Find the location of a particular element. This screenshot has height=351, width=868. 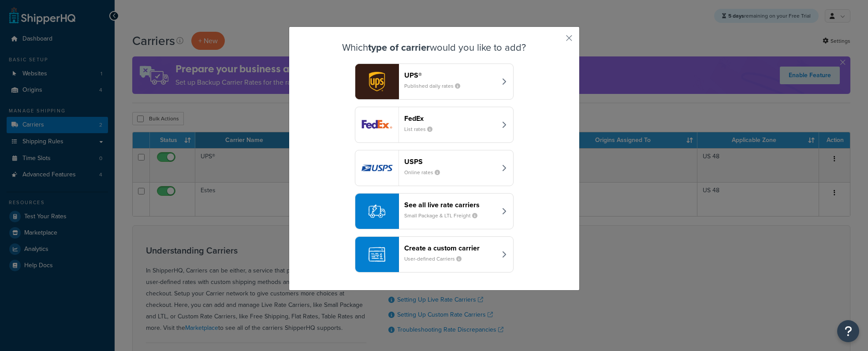

button: See all live rate carriersSmall Package & LTL Freight is located at coordinates (434, 211).